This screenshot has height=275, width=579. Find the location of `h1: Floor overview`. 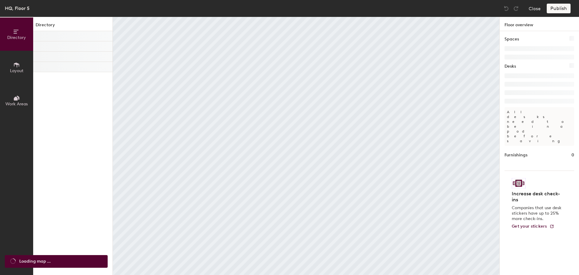

h1: Floor overview is located at coordinates (539, 24).